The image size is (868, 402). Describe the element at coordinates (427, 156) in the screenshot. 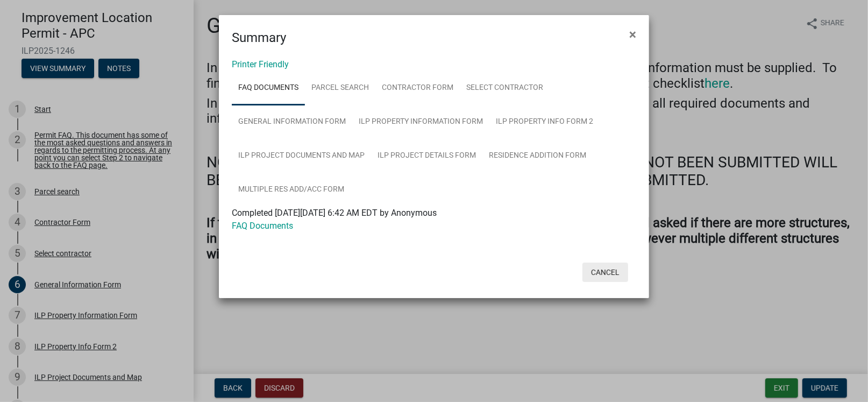

I see `a: ILP Project Details Form` at that location.